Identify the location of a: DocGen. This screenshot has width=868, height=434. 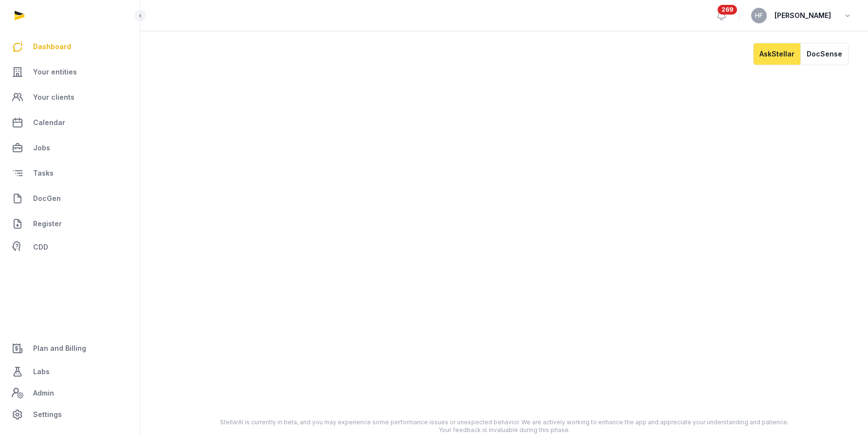
(69, 198).